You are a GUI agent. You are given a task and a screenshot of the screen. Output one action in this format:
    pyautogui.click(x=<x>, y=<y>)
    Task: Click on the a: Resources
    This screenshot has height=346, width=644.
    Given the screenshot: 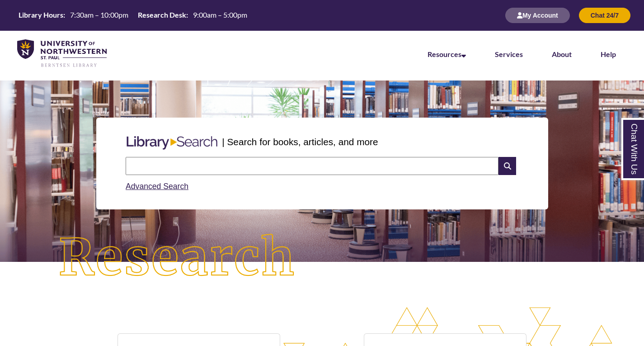 What is the action you would take?
    pyautogui.click(x=447, y=54)
    